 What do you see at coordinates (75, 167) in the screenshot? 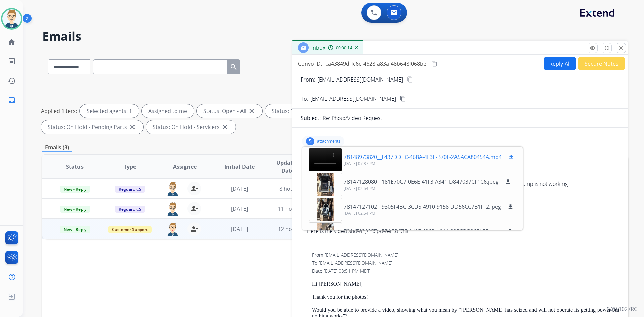
I see `span: Status` at bounding box center [75, 167].